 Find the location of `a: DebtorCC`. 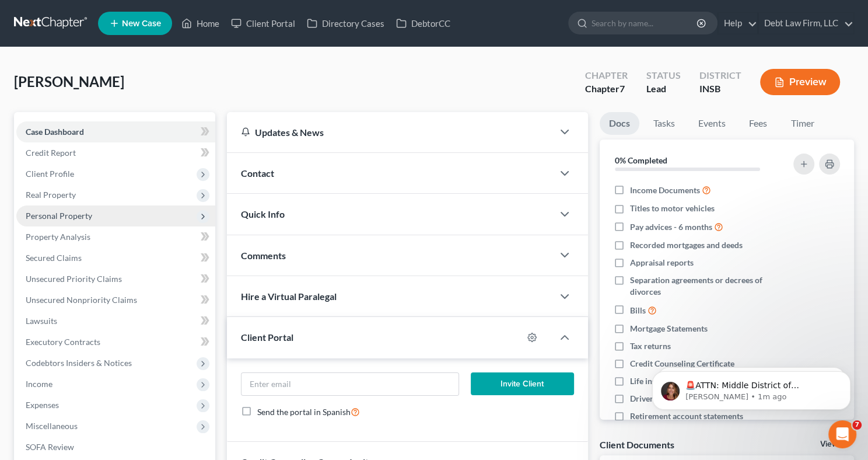

a: DebtorCC is located at coordinates (423, 23).